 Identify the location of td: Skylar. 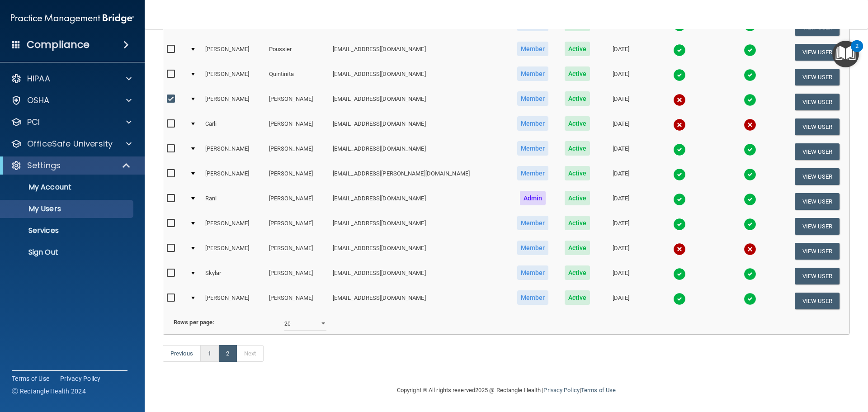
(233, 276).